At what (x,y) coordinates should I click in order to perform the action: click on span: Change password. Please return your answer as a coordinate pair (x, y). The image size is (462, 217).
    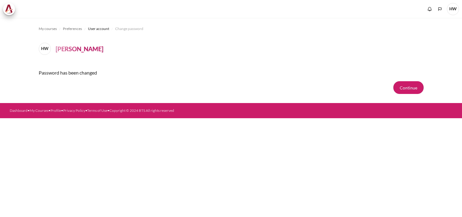
    Looking at the image, I should click on (129, 29).